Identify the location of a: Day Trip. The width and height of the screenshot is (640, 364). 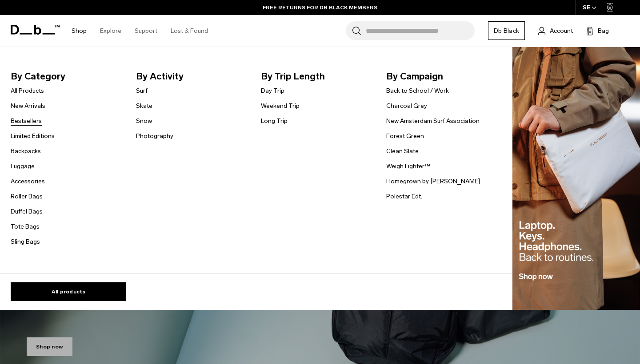
(272, 91).